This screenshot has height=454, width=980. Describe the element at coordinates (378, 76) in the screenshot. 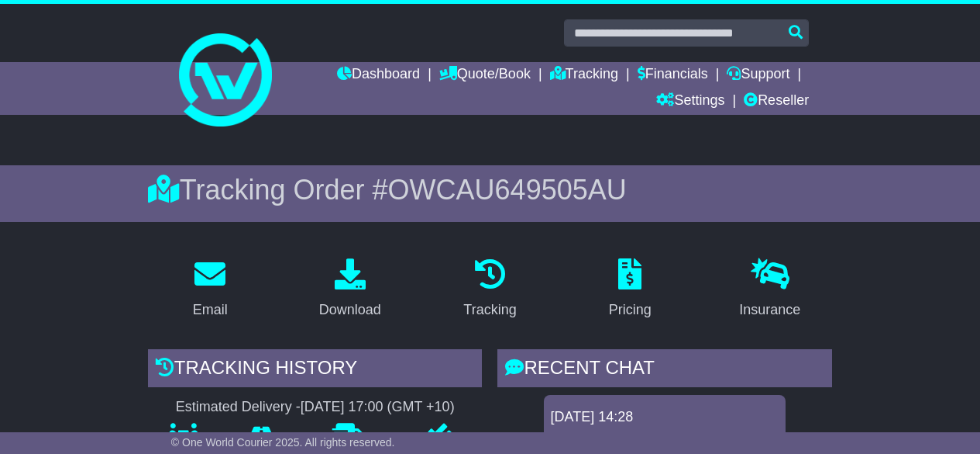

I see `a: Dashboard` at that location.